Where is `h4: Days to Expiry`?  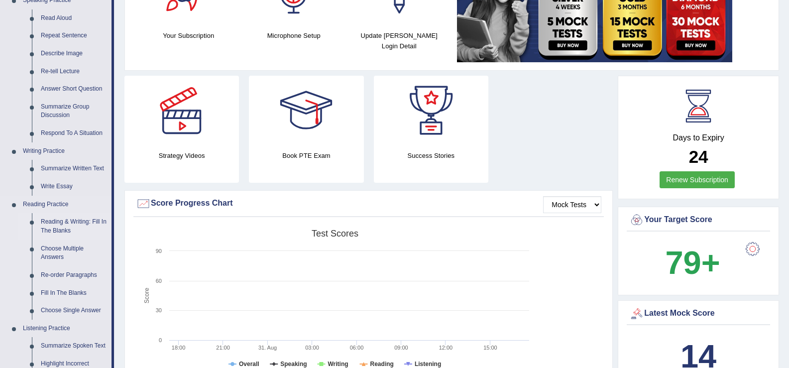 h4: Days to Expiry is located at coordinates (698, 138).